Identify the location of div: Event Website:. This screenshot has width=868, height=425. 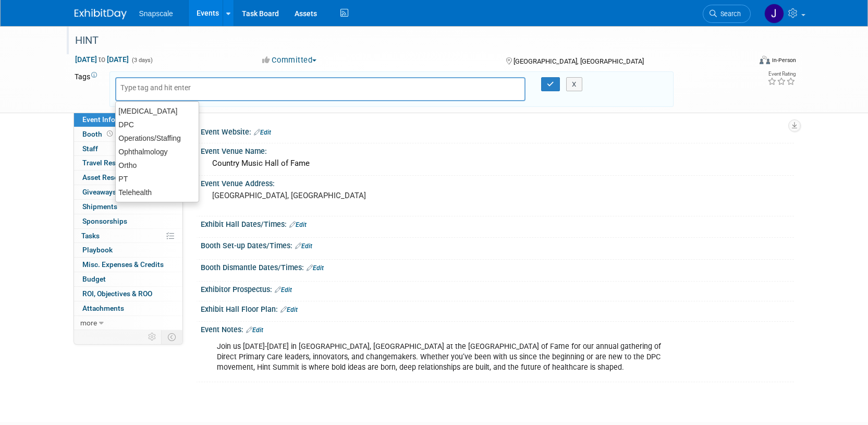
(498, 131).